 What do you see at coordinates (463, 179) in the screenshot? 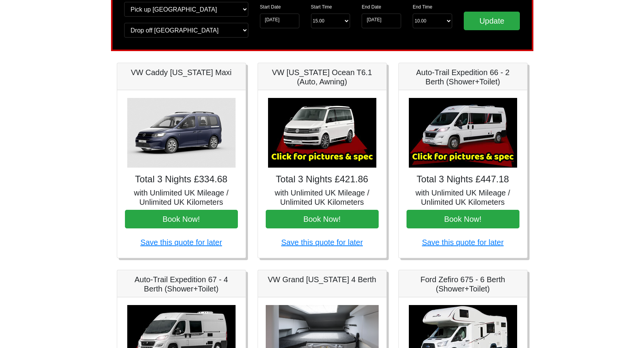
I see `h4: Total 3 Nights £447.18` at bounding box center [463, 179].